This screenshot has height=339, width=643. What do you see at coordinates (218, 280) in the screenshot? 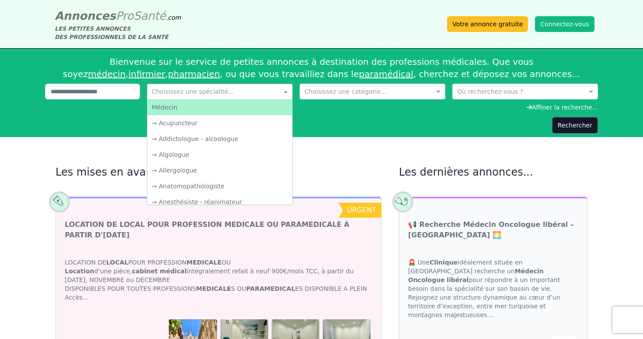
I see `div: LOCATION DE POUR PROFESSION OU d’une pièce, intégralement refait à neuf 900€/mois TCC, à partir d...` at bounding box center [218, 280].